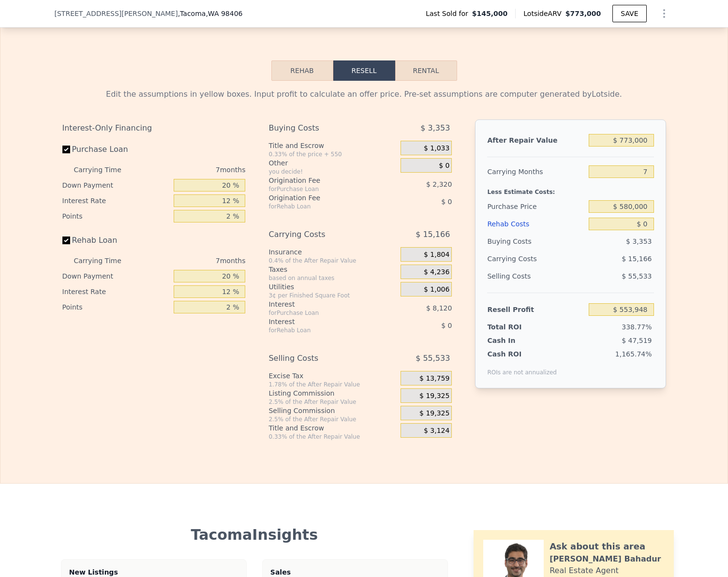  What do you see at coordinates (332, 269) in the screenshot?
I see `div: Taxes` at bounding box center [332, 269].